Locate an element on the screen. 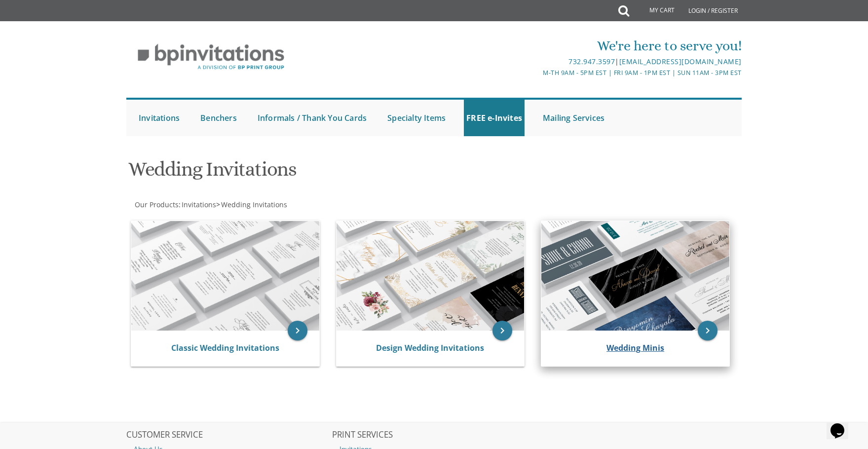  span: Invitations is located at coordinates (199, 204).